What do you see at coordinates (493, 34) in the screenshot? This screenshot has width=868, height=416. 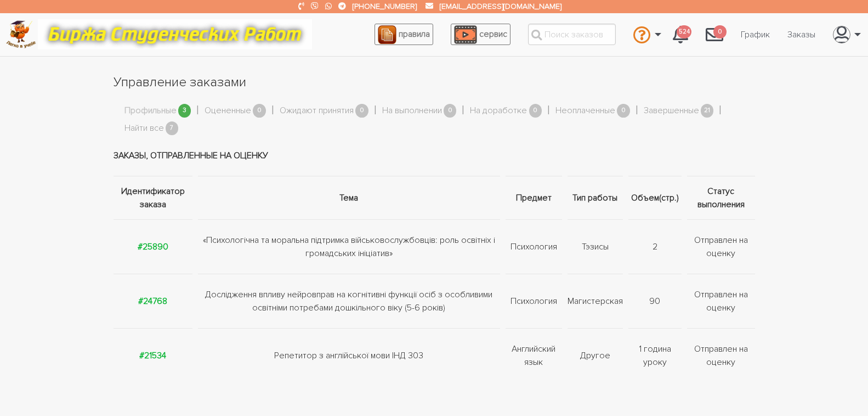 I see `span: сервис` at bounding box center [493, 34].